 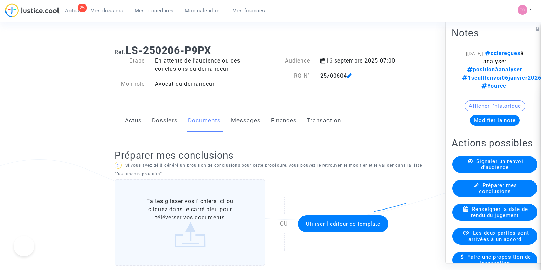 What do you see at coordinates (249, 11) in the screenshot?
I see `span: Mes finances` at bounding box center [249, 11].